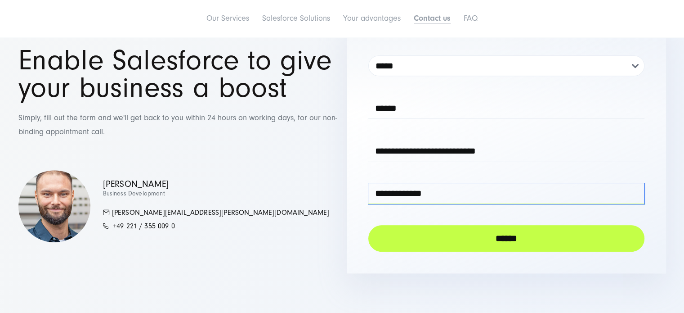  I want to click on a: Salesforce Solutions, so click(296, 18).